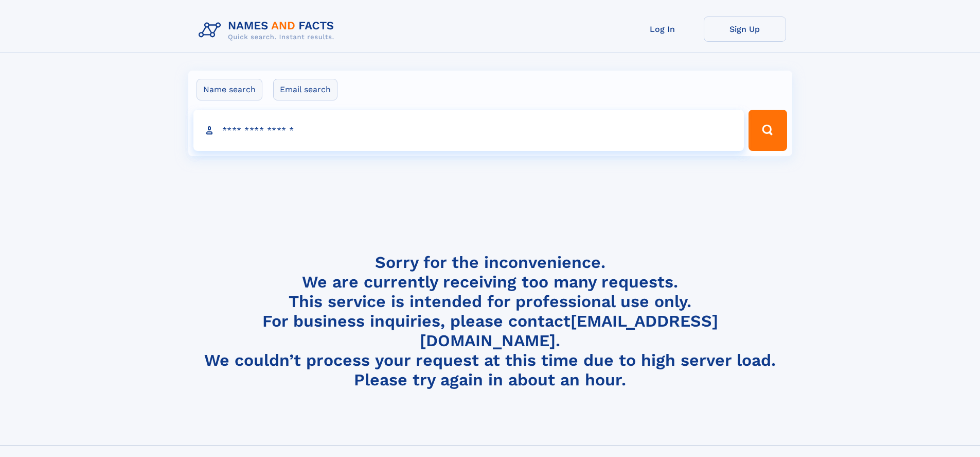  Describe the element at coordinates (663, 29) in the screenshot. I see `a: Log In` at that location.